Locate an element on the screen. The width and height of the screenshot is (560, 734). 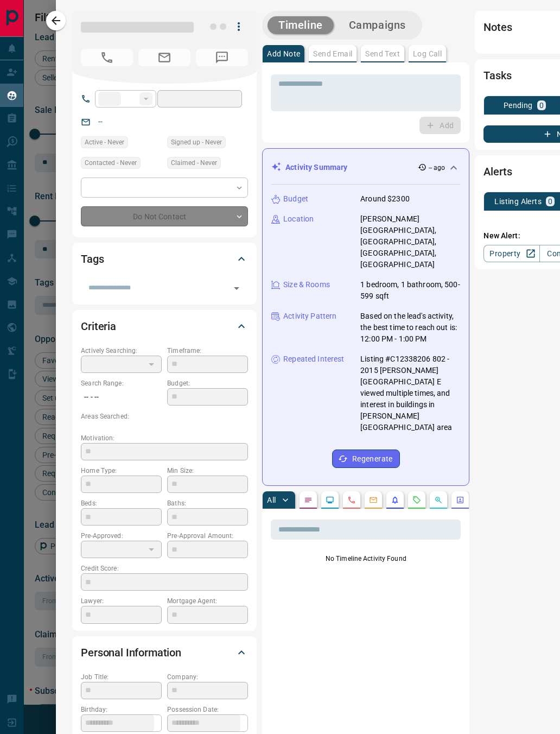
button: Campaigns is located at coordinates (377, 25).